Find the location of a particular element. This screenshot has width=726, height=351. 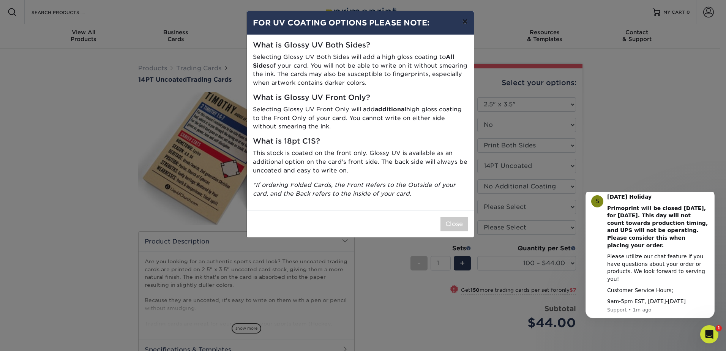

h5: What is Glossy UV Both Sides? is located at coordinates (360, 45).